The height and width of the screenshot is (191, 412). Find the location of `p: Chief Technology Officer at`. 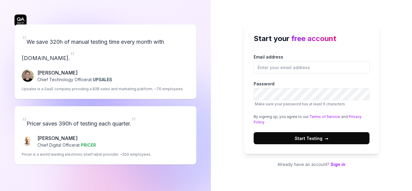

p: Chief Technology Officer at is located at coordinates (75, 79).